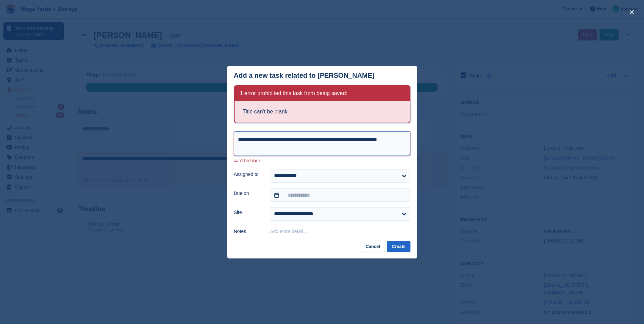 Image resolution: width=644 pixels, height=324 pixels. I want to click on label: Notes, so click(248, 231).